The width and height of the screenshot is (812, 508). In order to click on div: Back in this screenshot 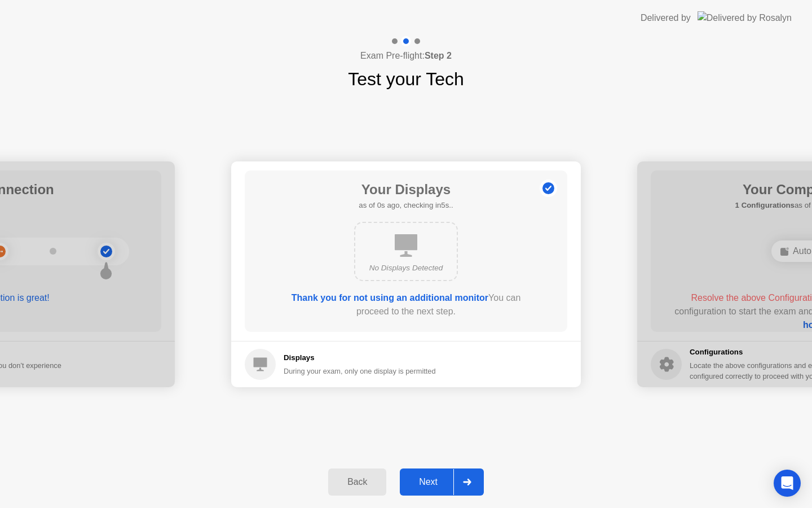, I will do `click(357, 482)`.